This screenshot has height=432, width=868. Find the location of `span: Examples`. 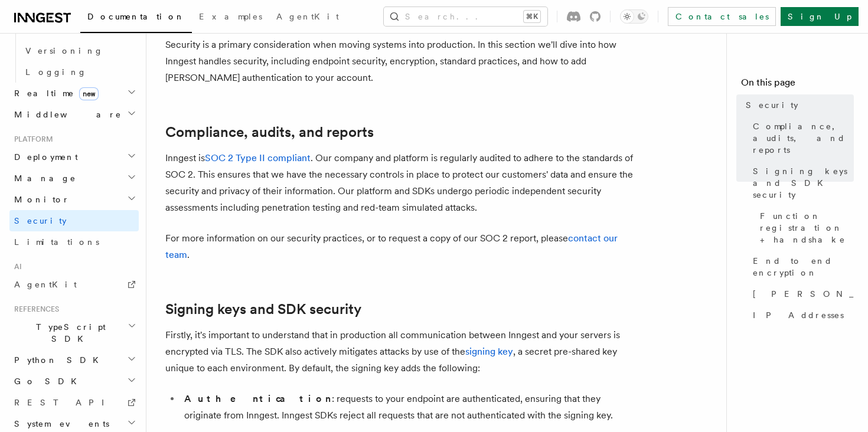

span: Examples is located at coordinates (230, 16).